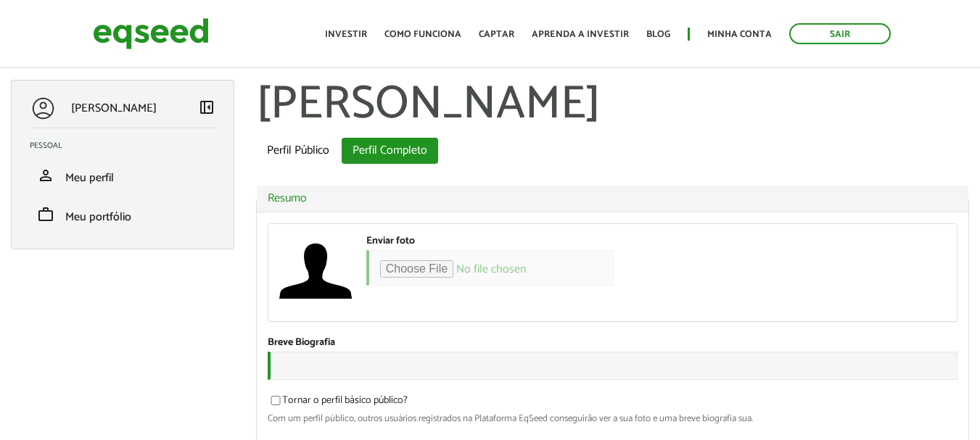 This screenshot has width=980, height=440. I want to click on a: Blog, so click(658, 34).